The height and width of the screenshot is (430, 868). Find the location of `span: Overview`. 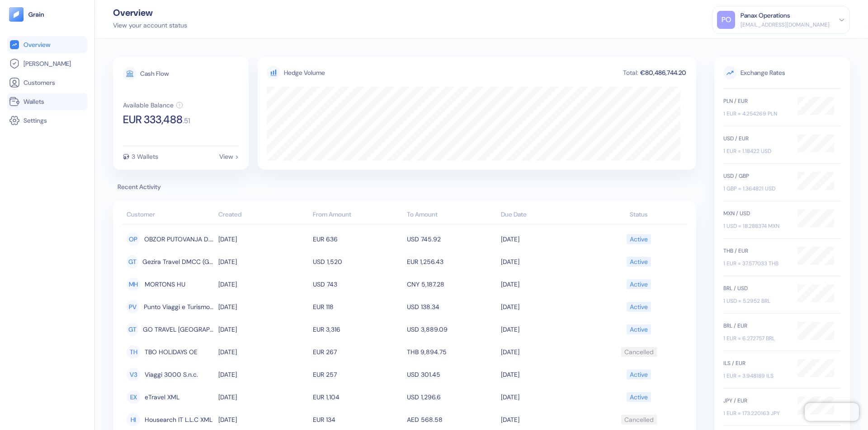

span: Overview is located at coordinates (36, 44).